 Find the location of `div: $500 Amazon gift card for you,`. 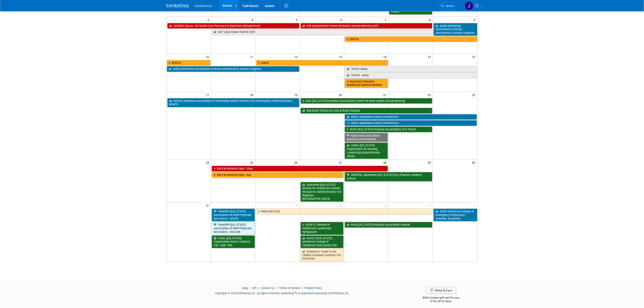

div: $500 Amazon gift card for you, is located at coordinates (441, 298).